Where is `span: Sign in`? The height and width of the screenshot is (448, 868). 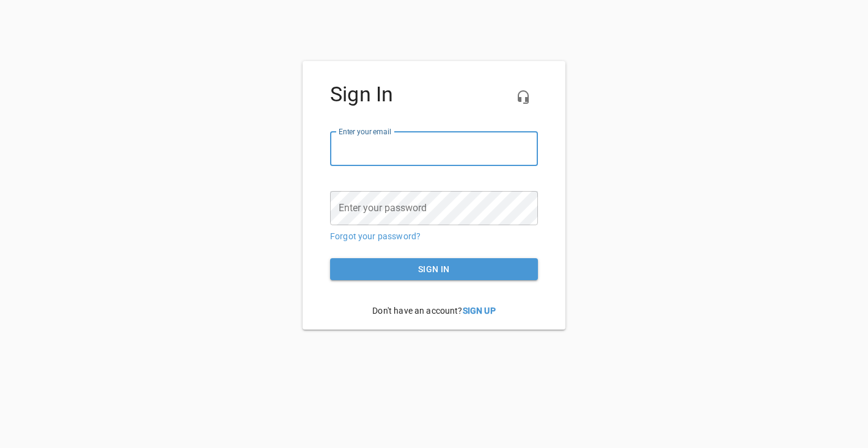
span: Sign in is located at coordinates (434, 269).